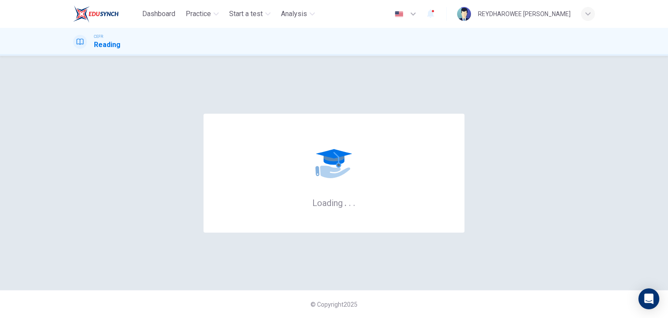 This screenshot has height=318, width=668. What do you see at coordinates (98, 37) in the screenshot?
I see `span: CEFR` at bounding box center [98, 37].